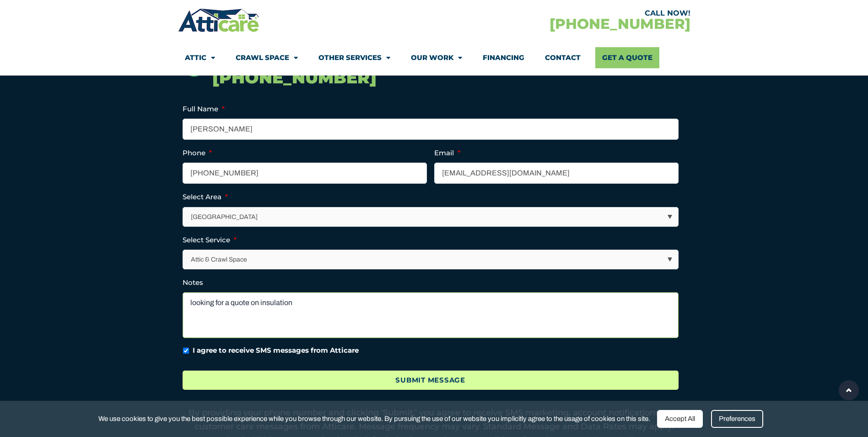 The height and width of the screenshot is (437, 868). Describe the element at coordinates (209, 240) in the screenshot. I see `label: Select Service` at that location.